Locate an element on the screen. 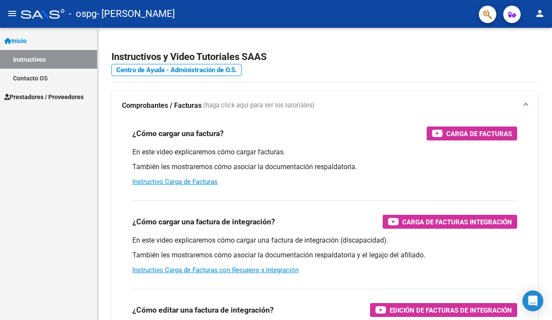  a: Centro de Ayuda - Administración de O.S. is located at coordinates (176, 70).